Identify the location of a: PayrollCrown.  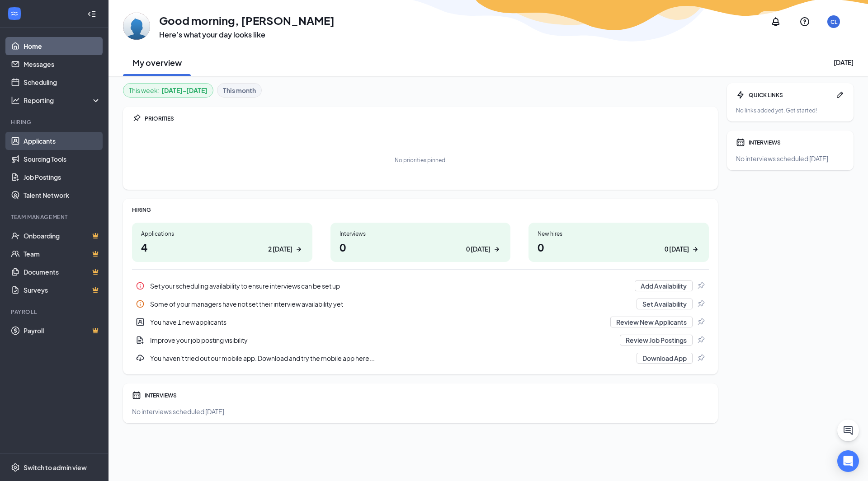
(62, 331).